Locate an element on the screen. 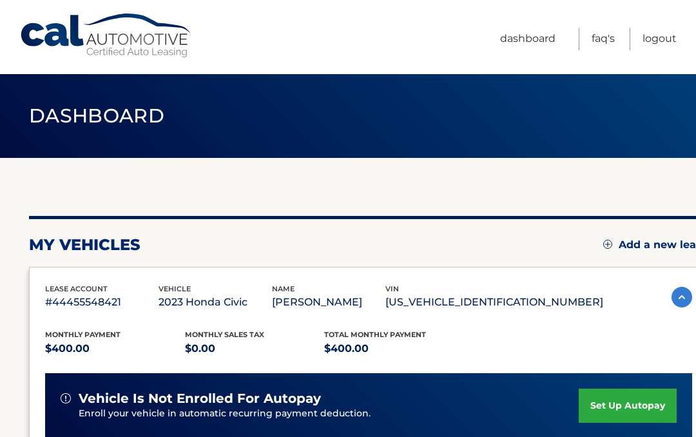 The height and width of the screenshot is (437, 696). span: vehicle is not enrolled for autopay is located at coordinates (200, 398).